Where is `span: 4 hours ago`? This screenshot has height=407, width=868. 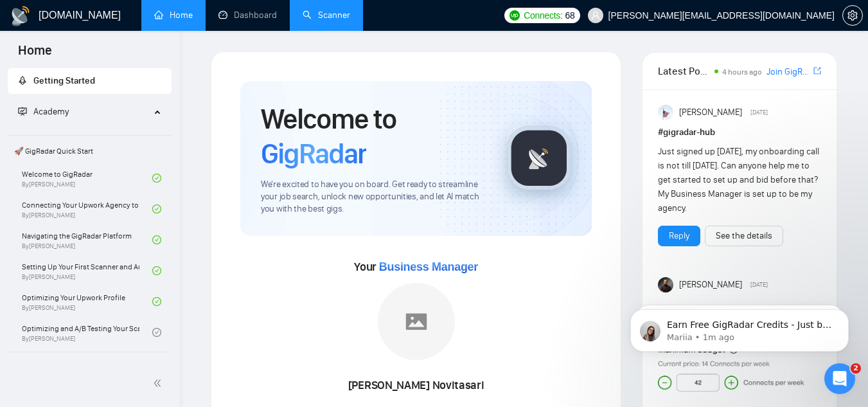
span: 4 hours ago is located at coordinates (743, 72).